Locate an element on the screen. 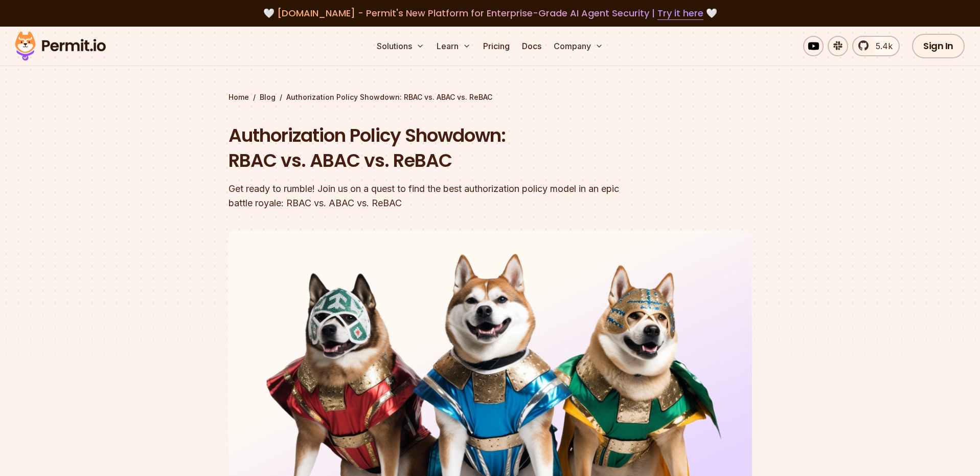  a: Try it here is located at coordinates (681, 14).